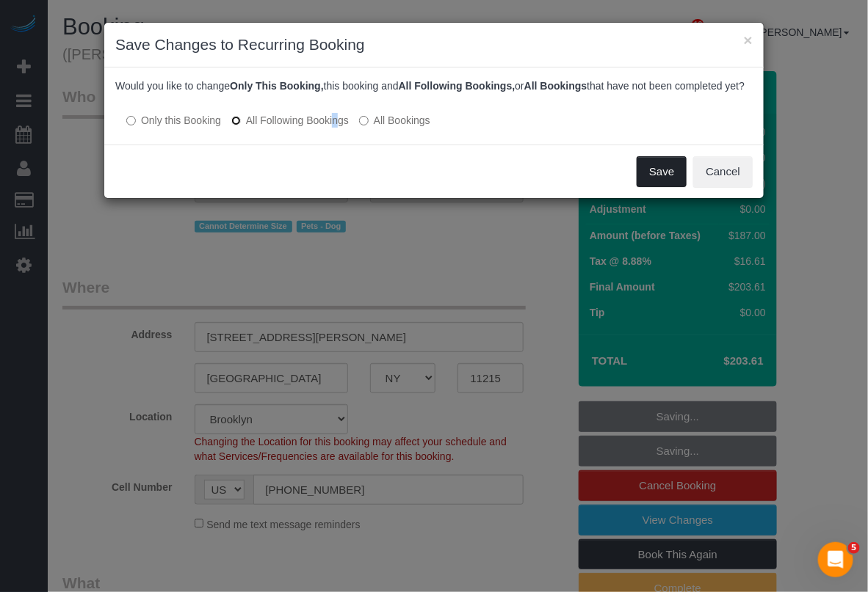 This screenshot has width=868, height=592. I want to click on button: Save, so click(661, 172).